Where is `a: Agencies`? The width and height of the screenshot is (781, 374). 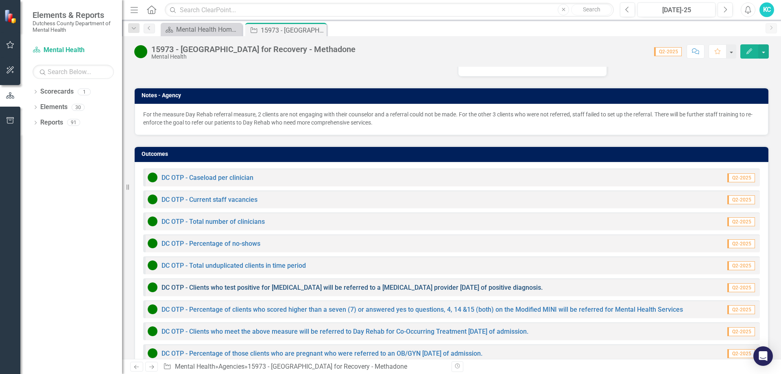
a: Agencies is located at coordinates (231, 366).